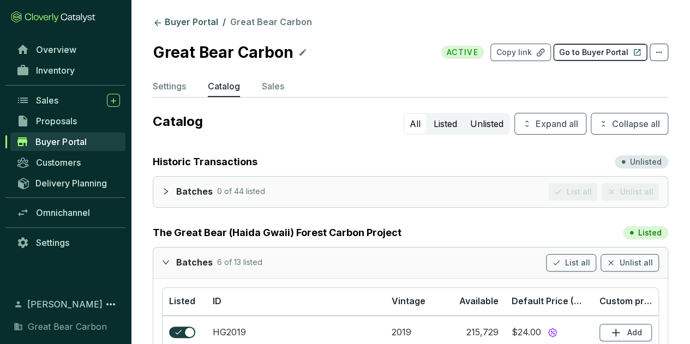 The image size is (690, 344). Describe the element at coordinates (415, 124) in the screenshot. I see `button: All` at that location.